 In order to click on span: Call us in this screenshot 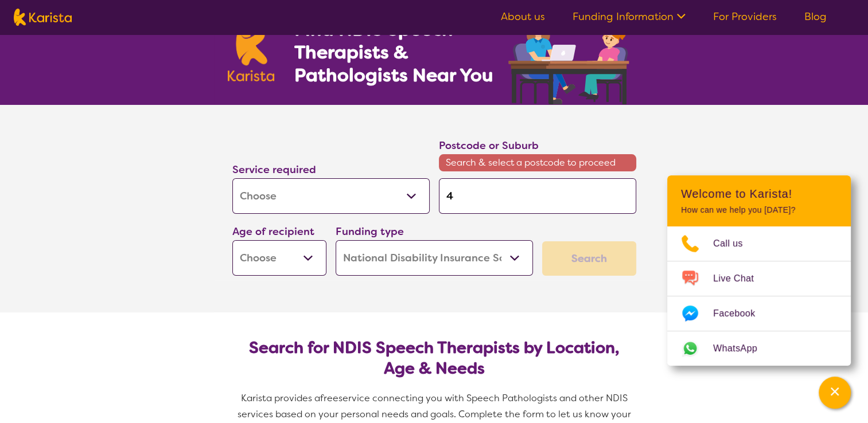, I will do `click(735, 243)`.